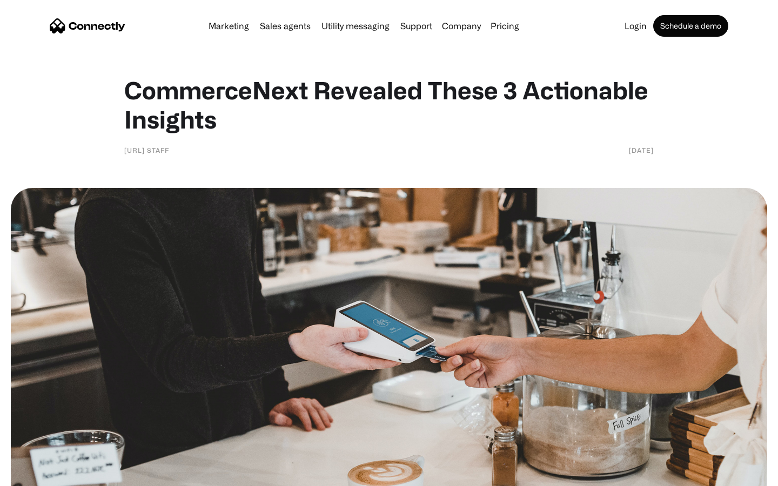 Image resolution: width=778 pixels, height=486 pixels. Describe the element at coordinates (504, 26) in the screenshot. I see `a: Pricing` at that location.